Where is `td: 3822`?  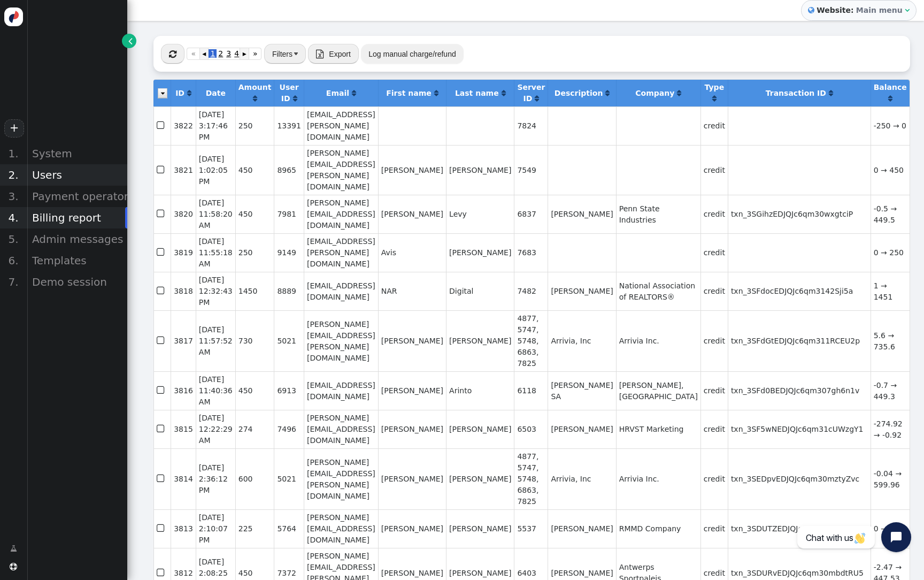
td: 3822 is located at coordinates (183, 126).